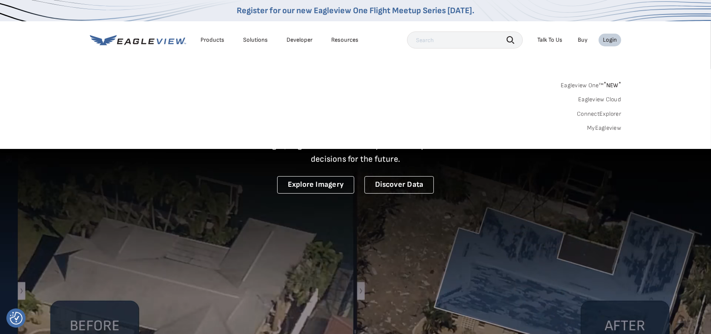 This screenshot has height=334, width=711. I want to click on a: MyEagleview, so click(604, 128).